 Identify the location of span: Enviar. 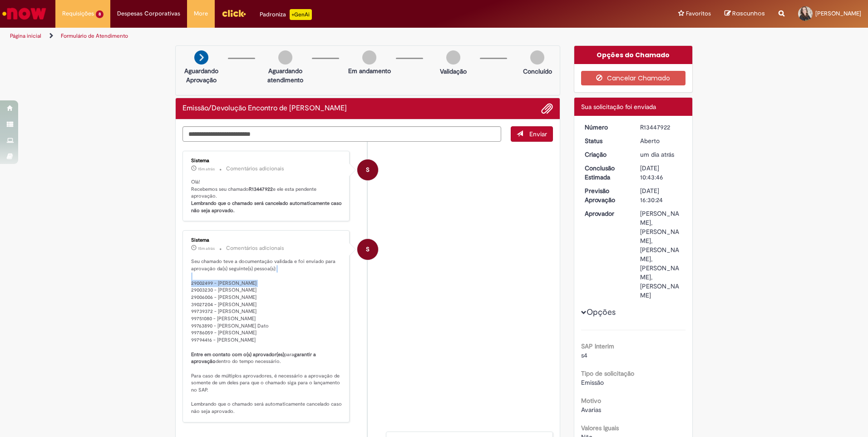
(538, 134).